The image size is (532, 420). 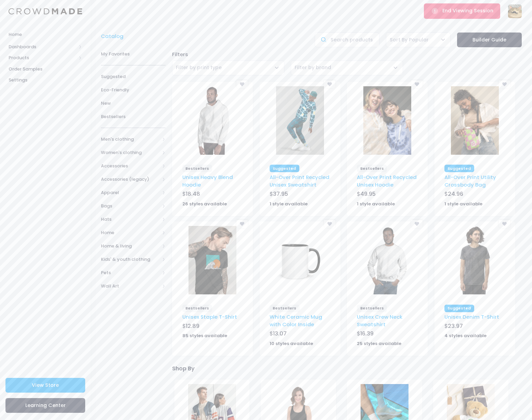 I want to click on strong: 85 styles available, so click(x=205, y=335).